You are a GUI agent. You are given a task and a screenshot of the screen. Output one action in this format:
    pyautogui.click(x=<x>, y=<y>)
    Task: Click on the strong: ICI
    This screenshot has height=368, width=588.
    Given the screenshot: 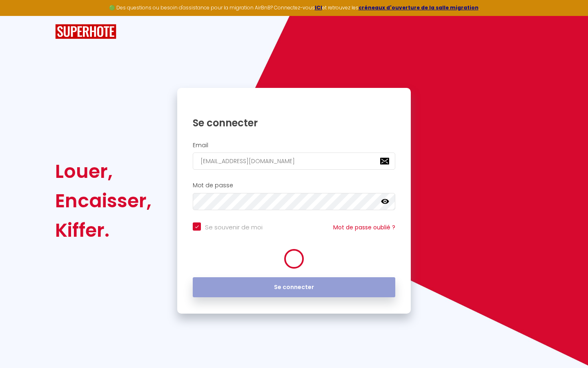 What is the action you would take?
    pyautogui.click(x=318, y=7)
    